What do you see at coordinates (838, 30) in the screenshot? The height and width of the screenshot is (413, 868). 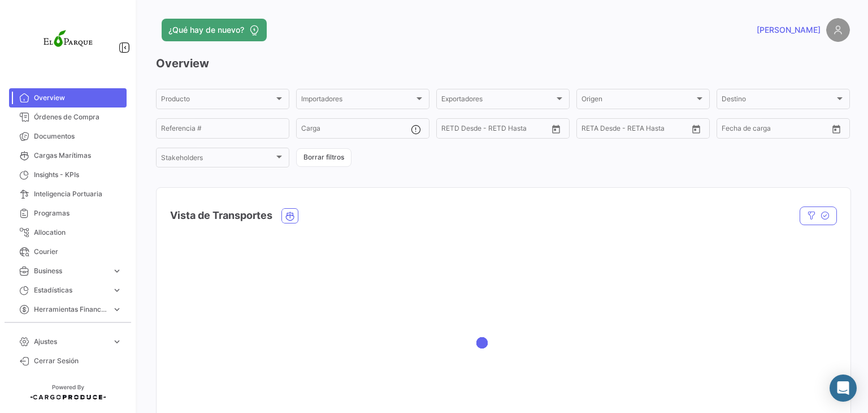 I see `img: placeholder-user.png` at bounding box center [838, 30].